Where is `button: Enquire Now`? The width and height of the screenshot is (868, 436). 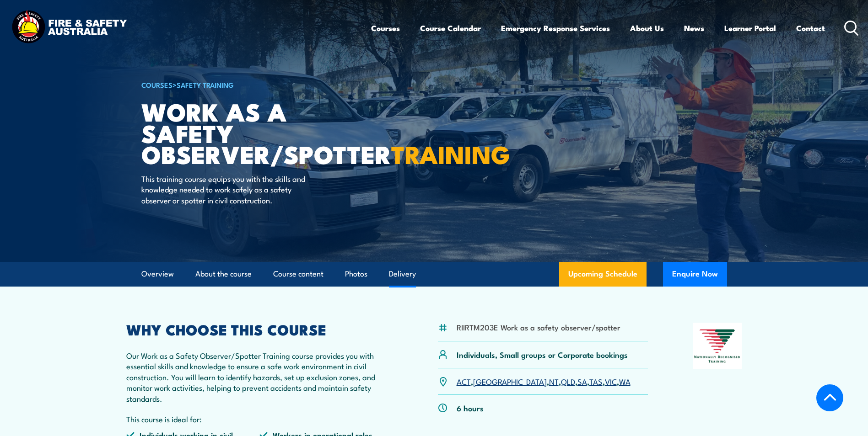
button: Enquire Now is located at coordinates (695, 274).